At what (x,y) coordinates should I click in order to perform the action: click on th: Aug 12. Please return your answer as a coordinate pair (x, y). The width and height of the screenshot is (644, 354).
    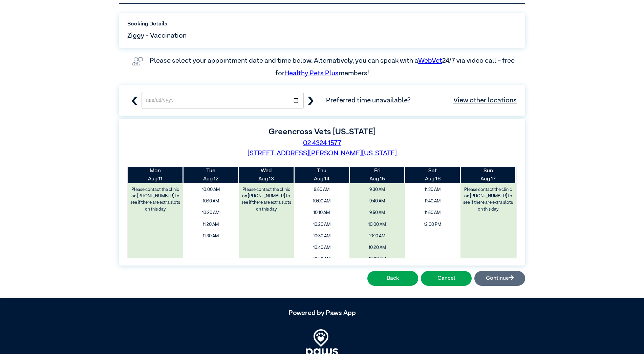
    Looking at the image, I should click on (211, 175).